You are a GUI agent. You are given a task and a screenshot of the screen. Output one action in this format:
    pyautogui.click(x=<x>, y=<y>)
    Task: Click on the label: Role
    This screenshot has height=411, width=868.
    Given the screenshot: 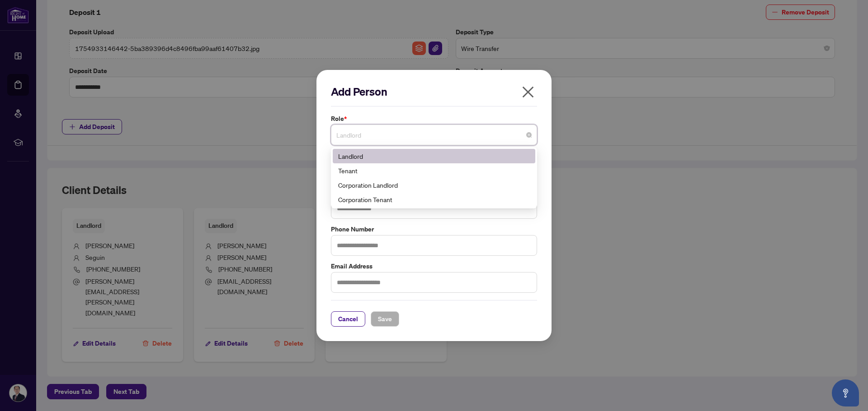 What is the action you would take?
    pyautogui.click(x=434, y=119)
    